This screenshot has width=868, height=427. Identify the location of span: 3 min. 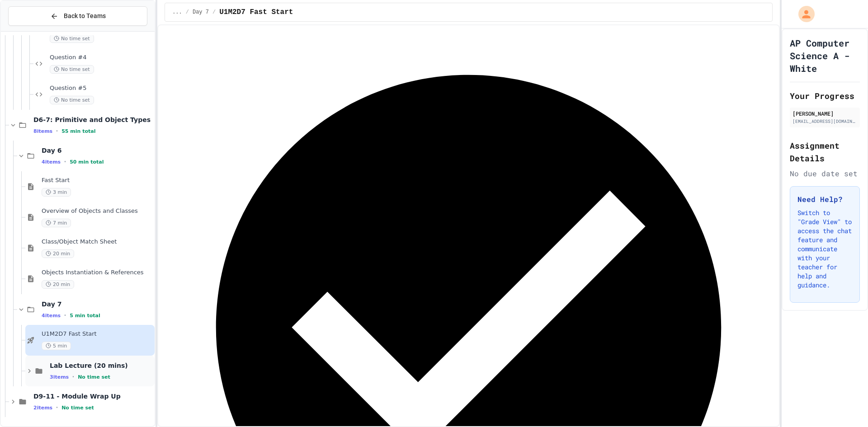
(56, 192).